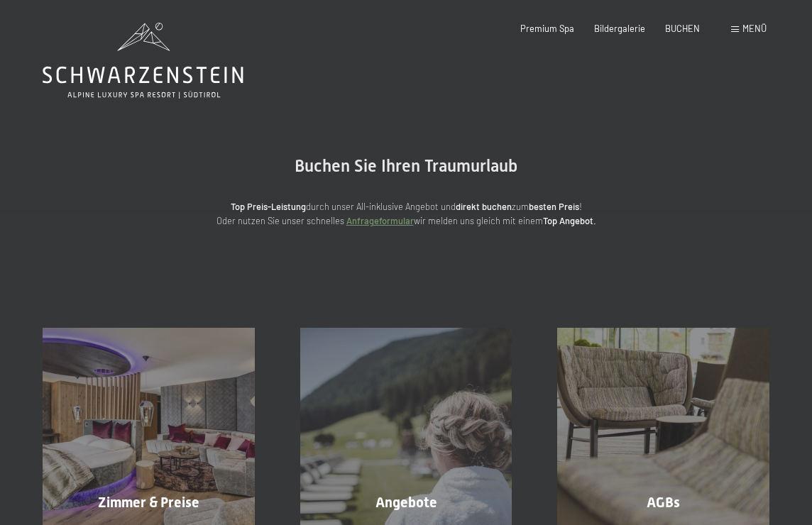  I want to click on span: BUCHEN, so click(682, 28).